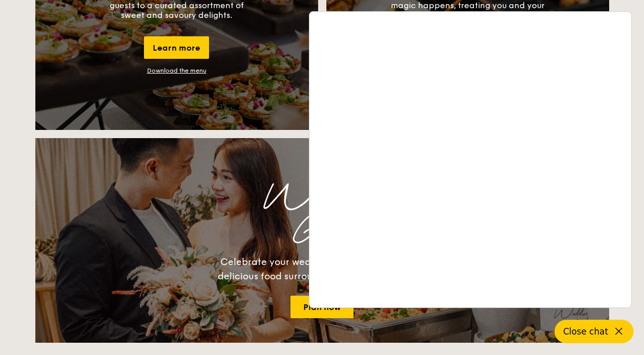 This screenshot has height=355, width=644. I want to click on div: Weddings, so click(322, 197).